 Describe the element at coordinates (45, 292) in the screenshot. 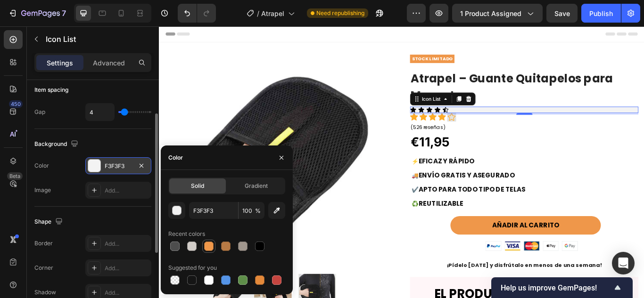

I see `div: Shadow` at that location.